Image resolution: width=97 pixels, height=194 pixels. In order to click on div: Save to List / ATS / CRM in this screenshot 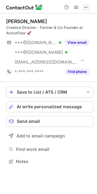, I will do `click(50, 92)`.